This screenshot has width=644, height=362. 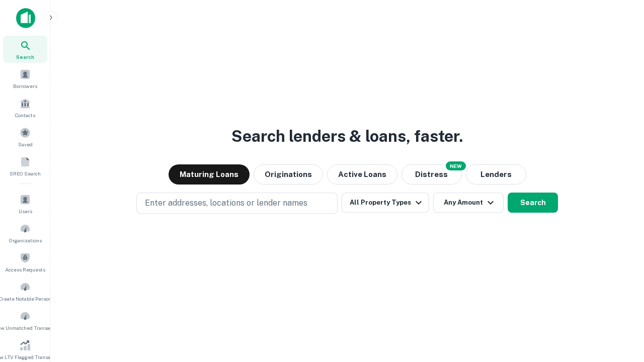 What do you see at coordinates (25, 79) in the screenshot?
I see `div: Borrowers` at bounding box center [25, 79].